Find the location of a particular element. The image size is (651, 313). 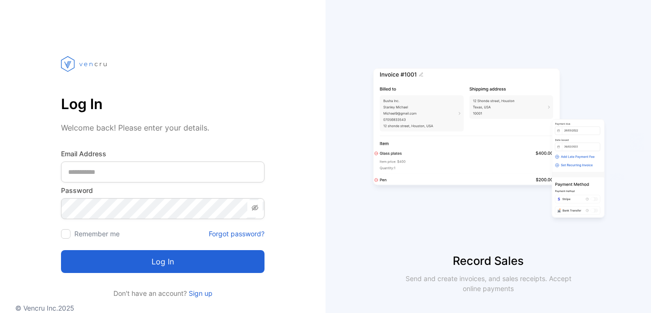

button: Log in is located at coordinates (163, 262).